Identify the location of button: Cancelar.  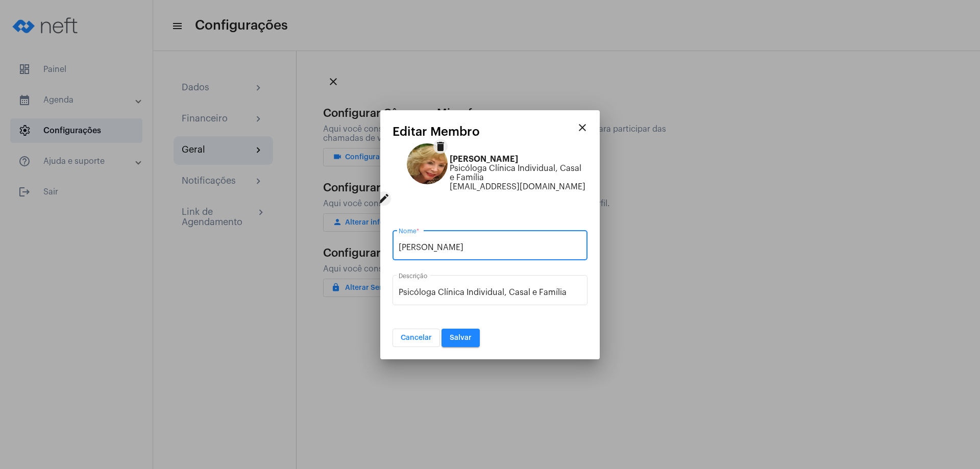
(416, 338).